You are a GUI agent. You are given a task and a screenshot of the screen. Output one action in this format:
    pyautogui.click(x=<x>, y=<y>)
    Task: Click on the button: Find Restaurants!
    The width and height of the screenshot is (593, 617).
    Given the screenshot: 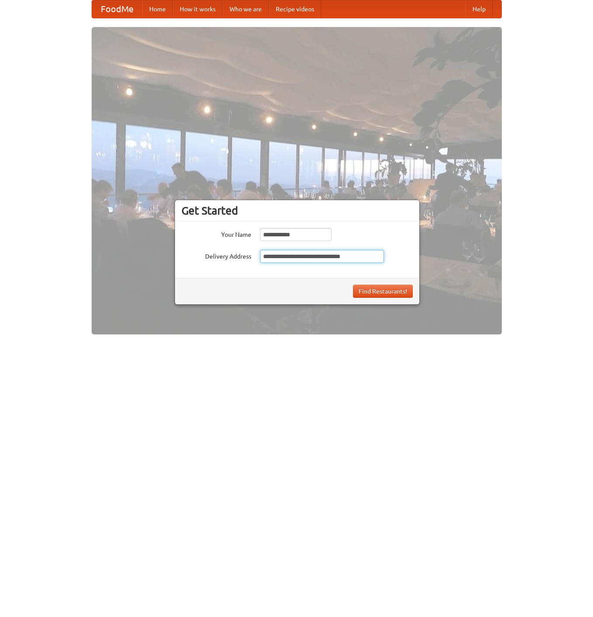 What is the action you would take?
    pyautogui.click(x=383, y=291)
    